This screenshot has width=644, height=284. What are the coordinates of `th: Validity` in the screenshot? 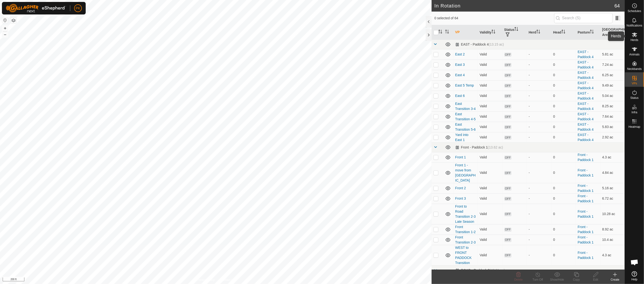 It's located at (490, 32).